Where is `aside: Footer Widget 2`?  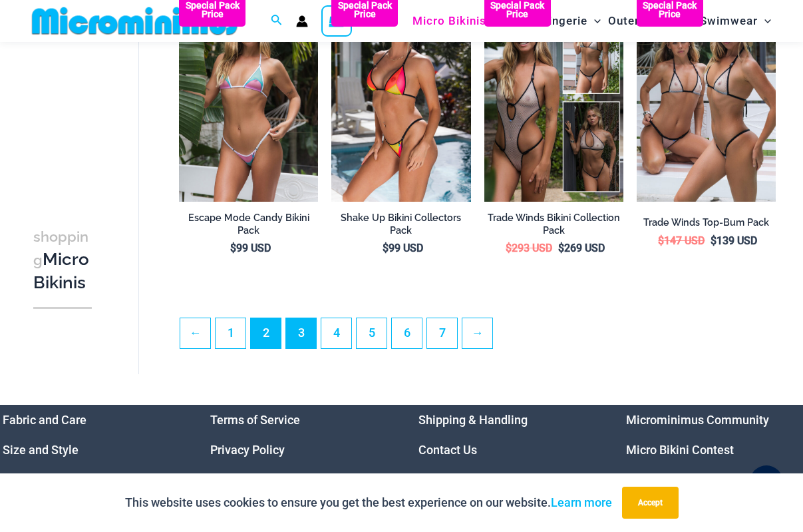
aside: Footer Widget 2 is located at coordinates (298, 450).